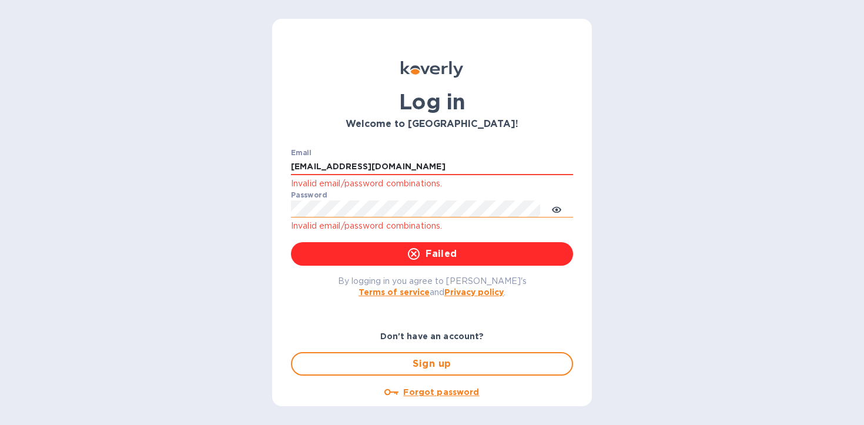 This screenshot has width=864, height=425. Describe the element at coordinates (432, 102) in the screenshot. I see `h1: Log in` at that location.